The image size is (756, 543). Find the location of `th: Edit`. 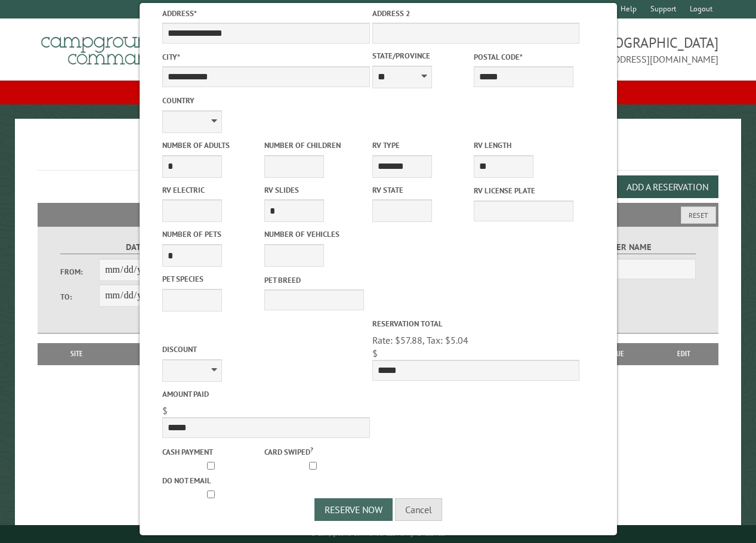

th: Edit is located at coordinates (684, 354).